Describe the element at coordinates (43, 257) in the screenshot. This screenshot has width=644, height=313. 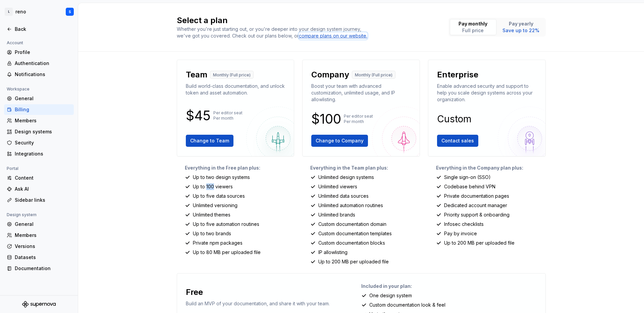
I see `div: Datasets` at that location.